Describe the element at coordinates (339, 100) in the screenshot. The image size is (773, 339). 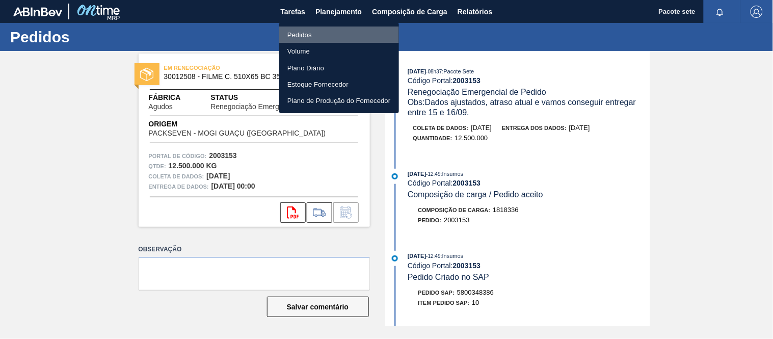
I see `font: Plano de Produção do Fornecedor` at that location.